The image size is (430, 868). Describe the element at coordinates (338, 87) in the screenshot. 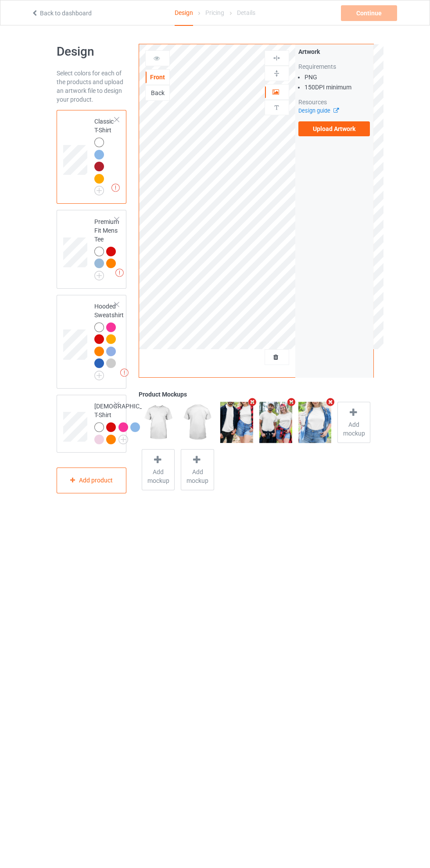

I see `li: 150 DPI minimum` at that location.